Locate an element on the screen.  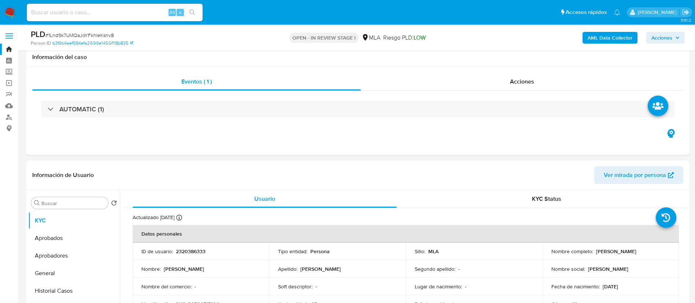
button: Aprobados is located at coordinates (74, 238).